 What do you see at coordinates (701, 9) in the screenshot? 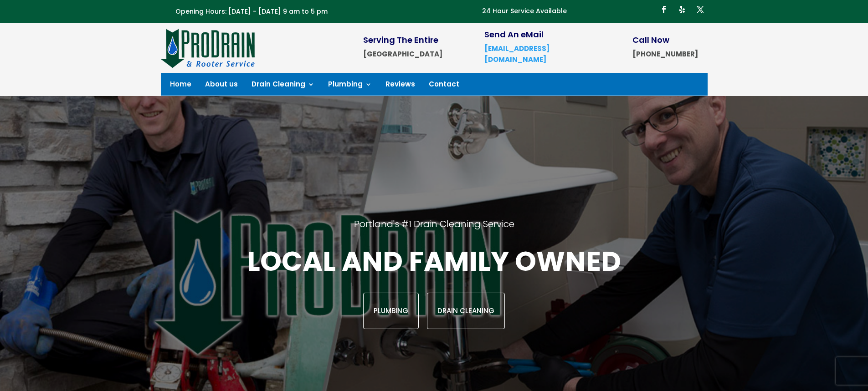
I see `a: Follow on X` at bounding box center [701, 9].